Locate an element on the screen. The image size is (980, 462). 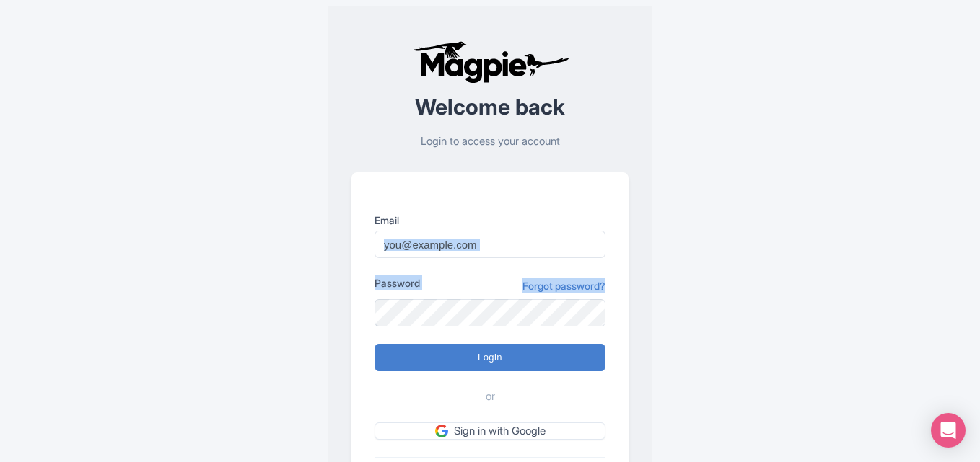
input: Login is located at coordinates (490, 357).